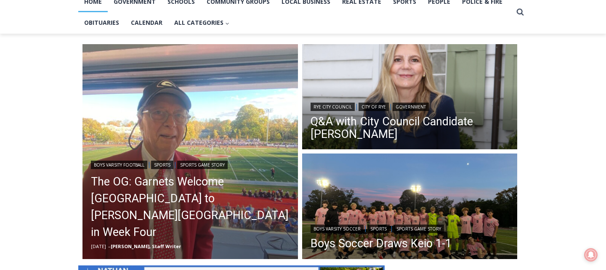  Describe the element at coordinates (147, 23) in the screenshot. I see `a: Calendar` at that location.